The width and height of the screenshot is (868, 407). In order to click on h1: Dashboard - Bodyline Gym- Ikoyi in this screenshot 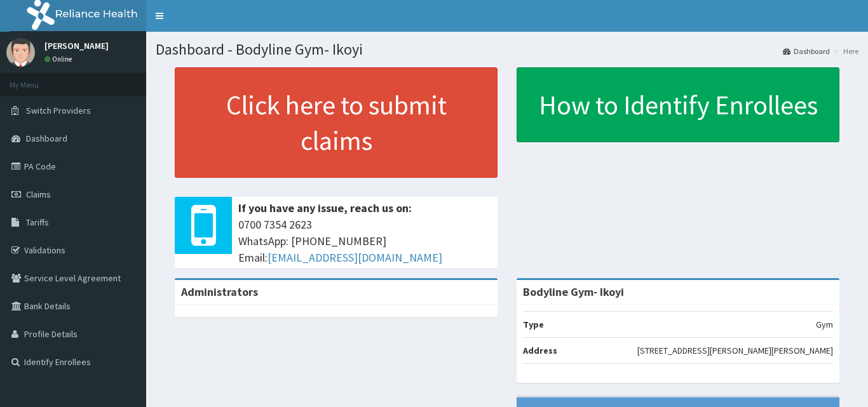, I will do `click(507, 50)`.